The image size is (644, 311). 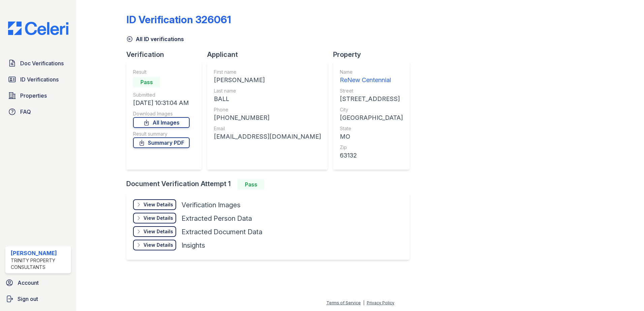 I want to click on img: CE_Logo_Blue-a8612792a0a2168367f1c8372b55b34899dd931a85d93a1a3d3e32e68fde9ad4.png, so click(x=38, y=28).